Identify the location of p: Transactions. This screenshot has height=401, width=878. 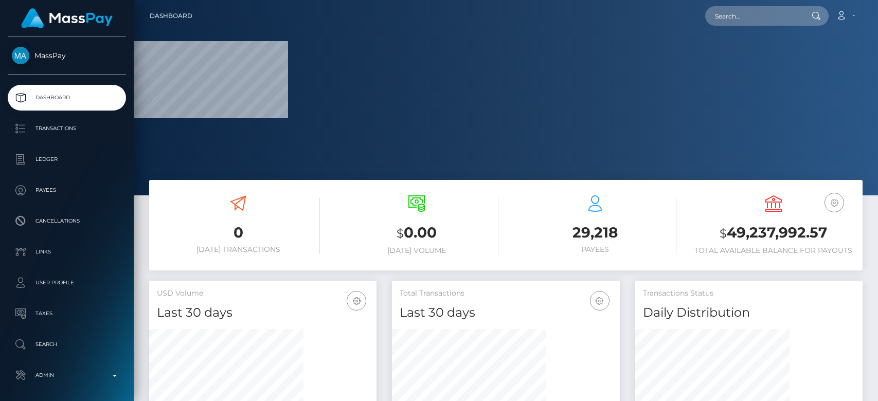
(67, 129).